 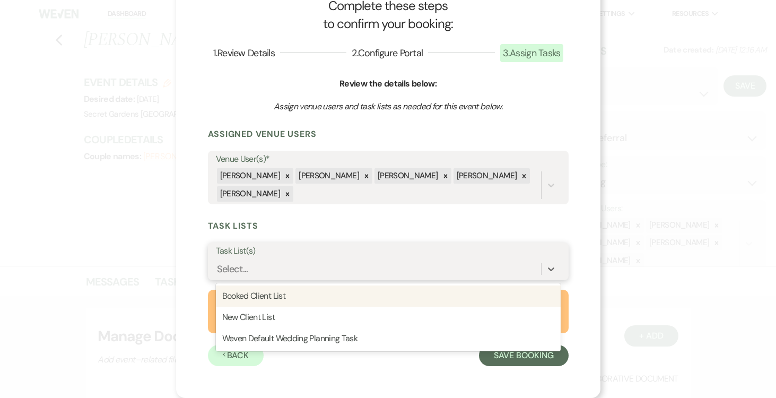 What do you see at coordinates (244, 53) in the screenshot?
I see `span: 1 . Review Details` at bounding box center [244, 53].